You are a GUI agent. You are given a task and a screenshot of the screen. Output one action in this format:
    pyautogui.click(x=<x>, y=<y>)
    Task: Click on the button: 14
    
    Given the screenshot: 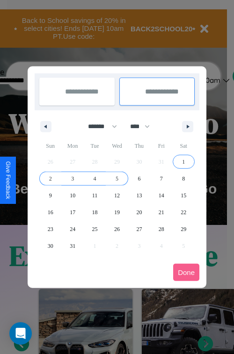 What is the action you would take?
    pyautogui.click(x=161, y=195)
    